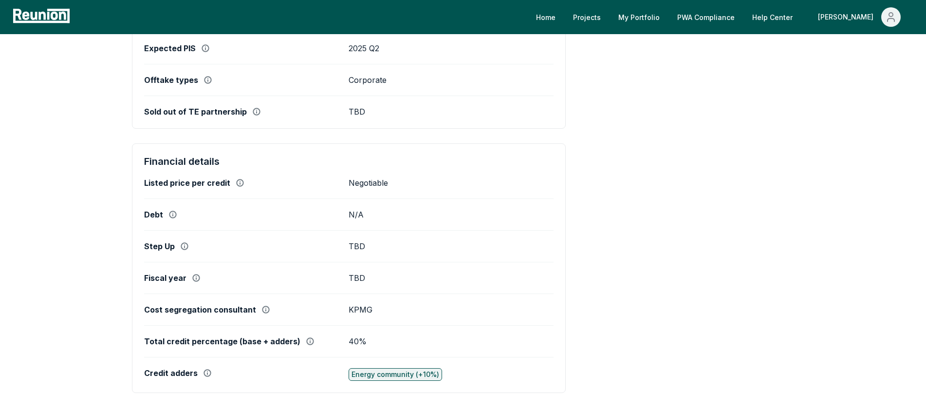 Image resolution: width=926 pixels, height=414 pixels. I want to click on a: Help Center, so click(772, 17).